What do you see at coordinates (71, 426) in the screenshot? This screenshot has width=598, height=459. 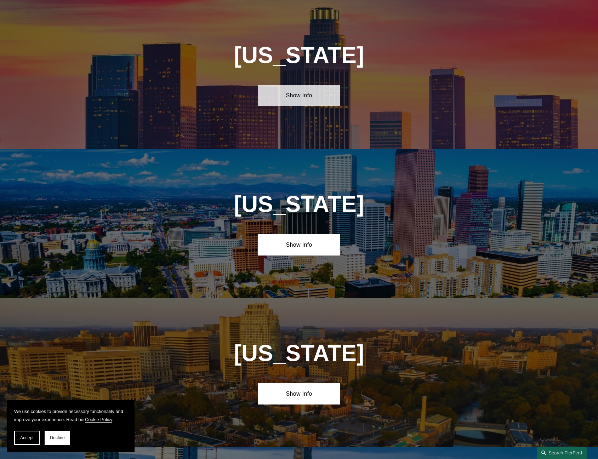 I see `section: Cookie banner` at bounding box center [71, 426].